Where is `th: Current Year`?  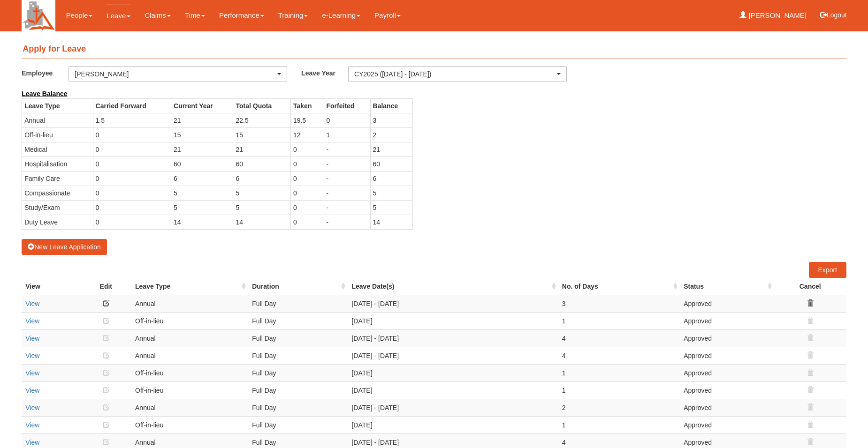 th: Current Year is located at coordinates (202, 106).